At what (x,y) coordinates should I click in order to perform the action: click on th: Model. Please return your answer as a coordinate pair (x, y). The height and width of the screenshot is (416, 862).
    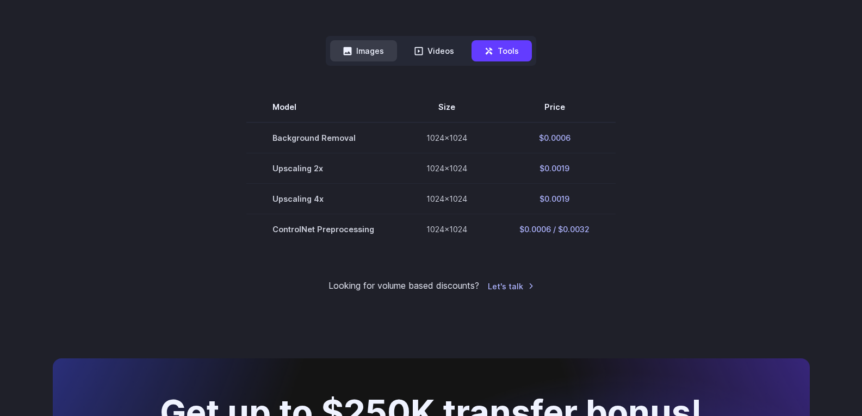
    Looking at the image, I should click on (323, 107).